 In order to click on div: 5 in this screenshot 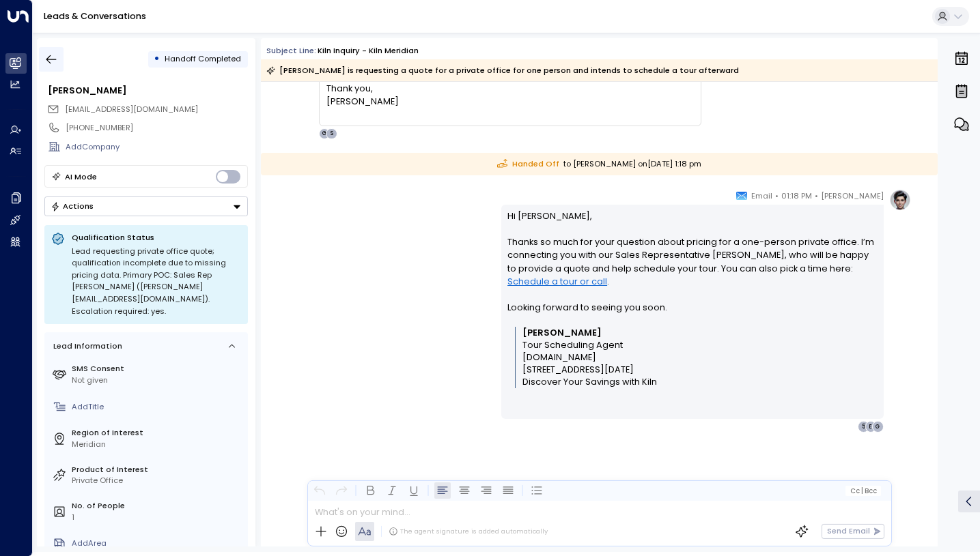, I will do `click(863, 426)`.